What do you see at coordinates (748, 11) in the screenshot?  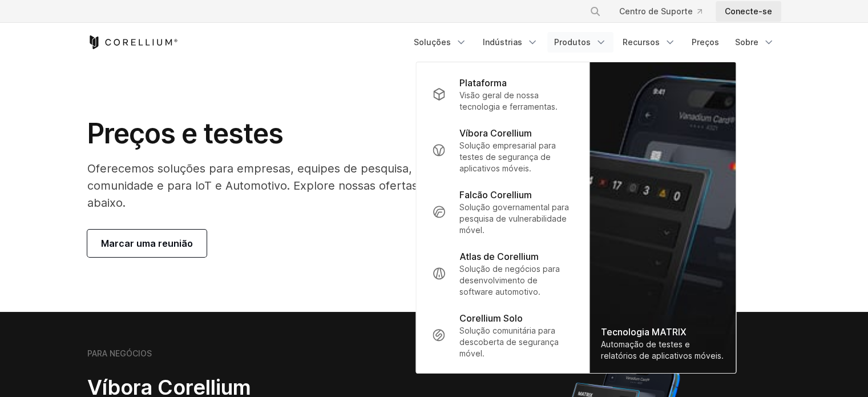 I see `font: Conecte-se` at bounding box center [748, 11].